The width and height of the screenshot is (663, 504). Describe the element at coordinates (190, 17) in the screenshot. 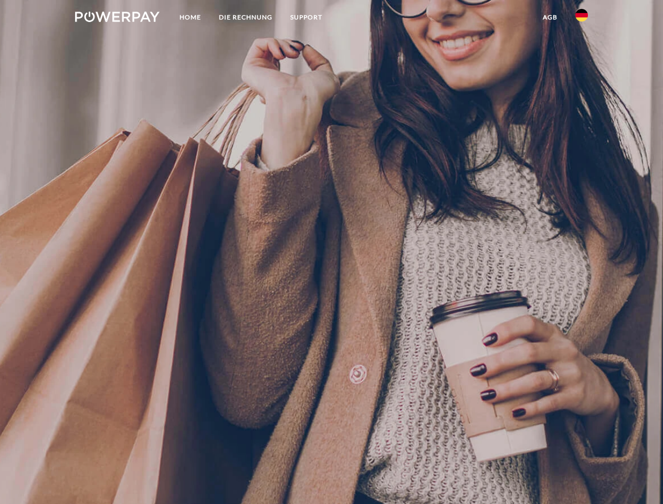

I see `a: Home` at that location.